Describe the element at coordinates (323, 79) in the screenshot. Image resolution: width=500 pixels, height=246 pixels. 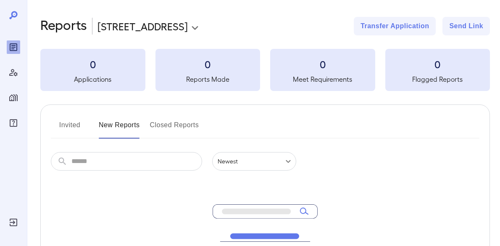
I see `h5: Meet Requirements` at that location.